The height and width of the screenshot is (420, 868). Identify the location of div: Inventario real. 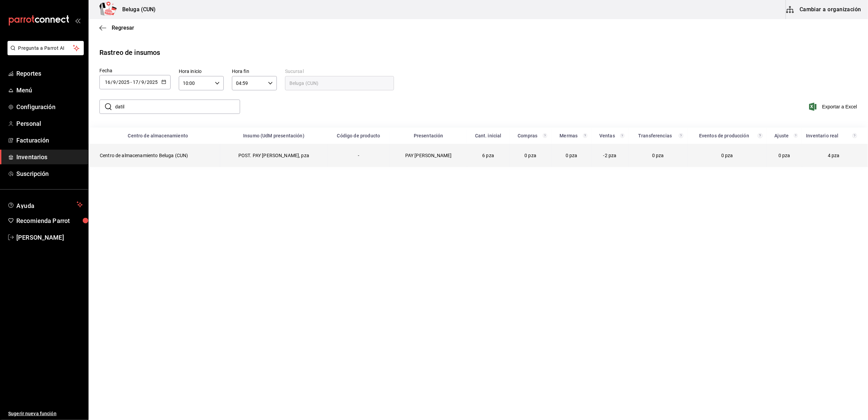
(829, 136).